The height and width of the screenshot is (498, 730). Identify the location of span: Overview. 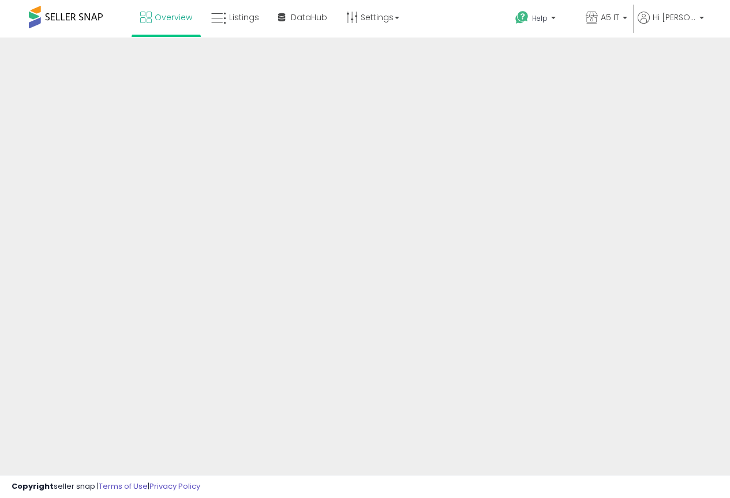
(173, 17).